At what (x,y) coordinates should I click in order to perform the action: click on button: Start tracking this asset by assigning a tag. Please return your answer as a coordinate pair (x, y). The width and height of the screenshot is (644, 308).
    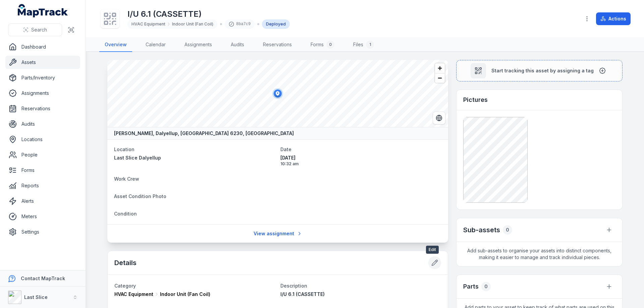
    Looking at the image, I should click on (539, 71).